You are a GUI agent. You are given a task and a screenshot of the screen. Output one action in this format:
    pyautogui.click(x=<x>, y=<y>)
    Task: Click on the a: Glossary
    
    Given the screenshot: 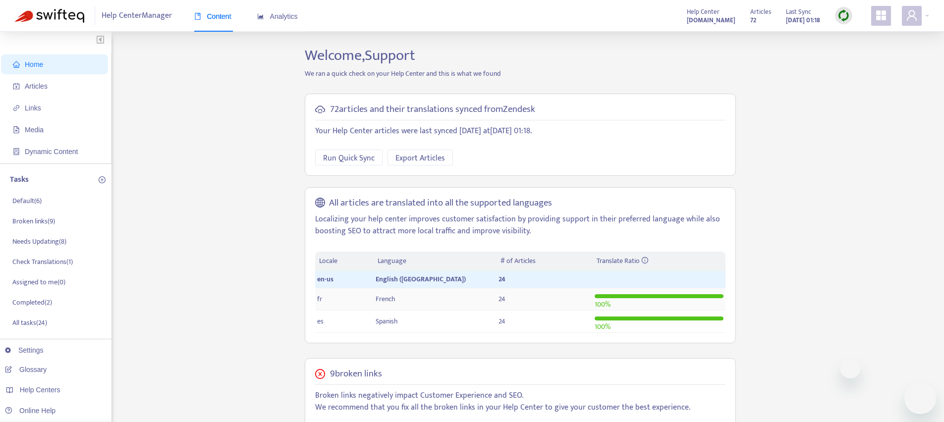 What is the action you would take?
    pyautogui.click(x=26, y=370)
    